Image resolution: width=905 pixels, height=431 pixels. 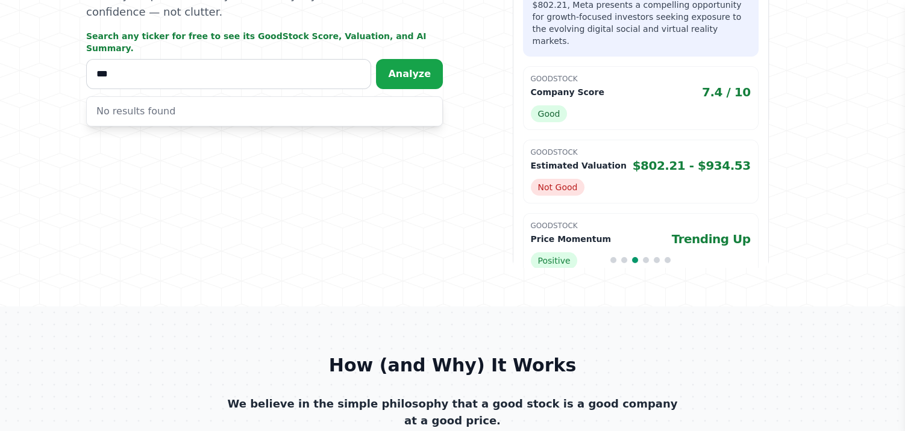 What do you see at coordinates (635, 260) in the screenshot?
I see `span: Go to slide 3` at bounding box center [635, 260].